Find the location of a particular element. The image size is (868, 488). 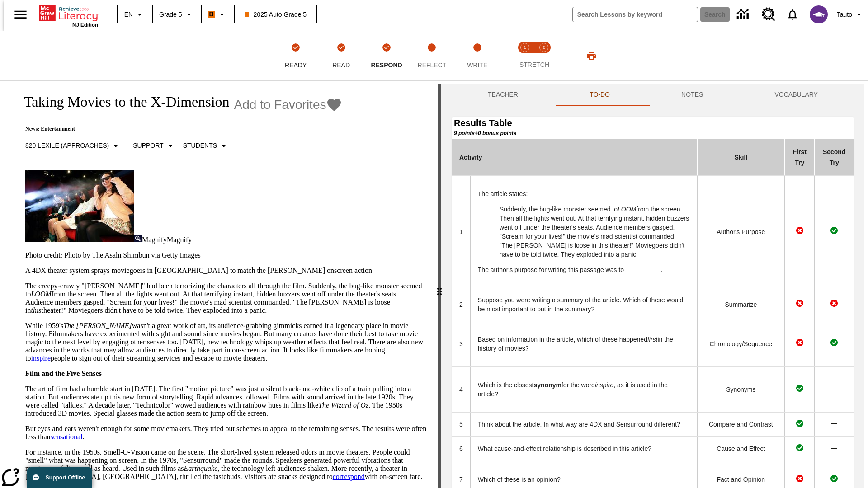

span: EN is located at coordinates (128, 15).